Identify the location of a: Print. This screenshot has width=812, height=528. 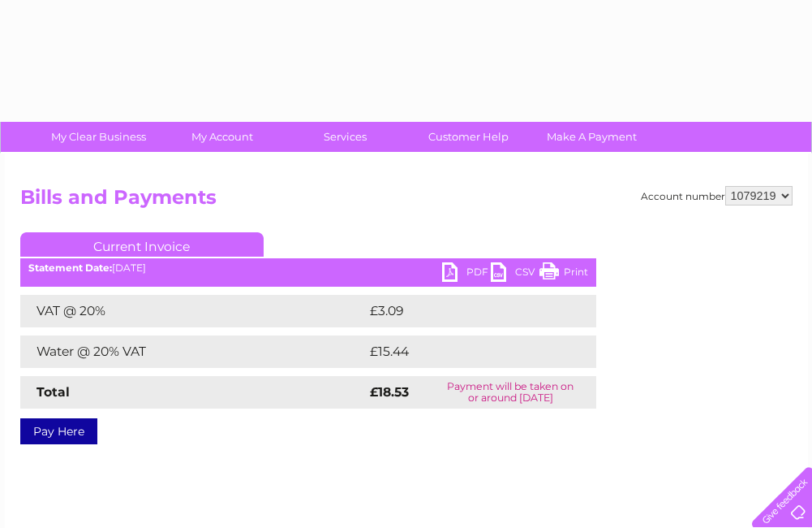
(564, 274).